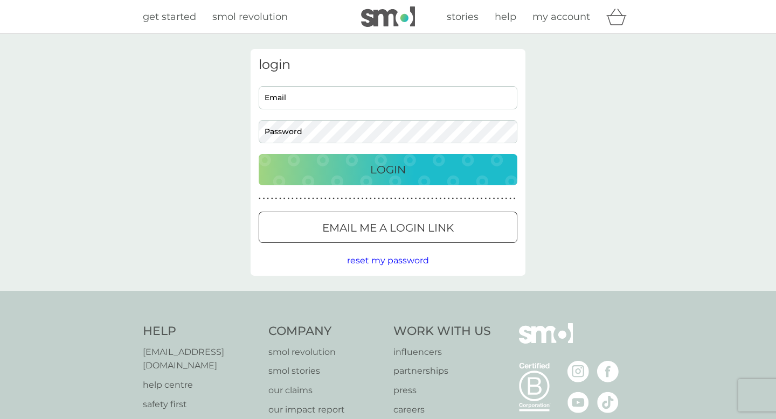  Describe the element at coordinates (578, 372) in the screenshot. I see `img: visit the smol Instagram page` at that location.